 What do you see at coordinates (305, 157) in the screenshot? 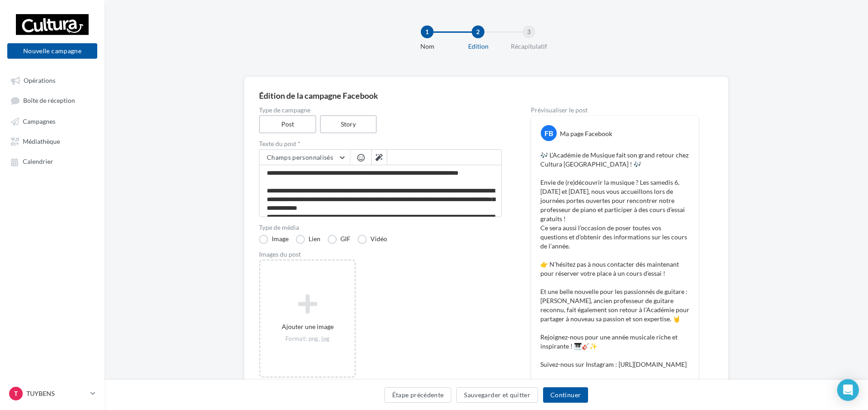
I see `button: Champs personnalisés` at bounding box center [305, 157].